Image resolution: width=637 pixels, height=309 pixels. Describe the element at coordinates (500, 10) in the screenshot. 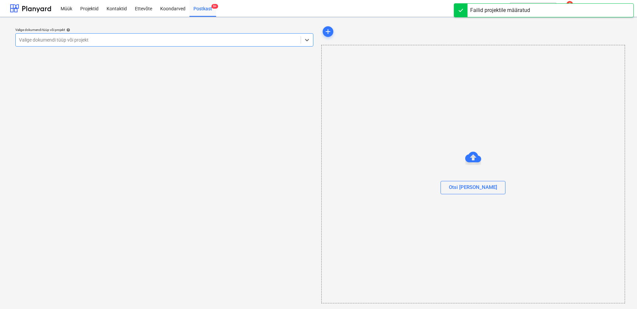

I see `div: Failid projektile määratud` at that location.